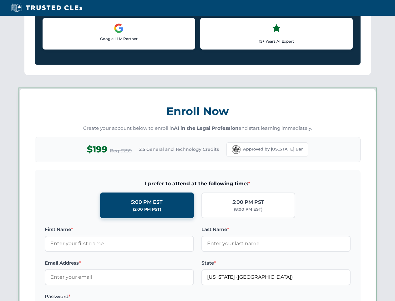 This screenshot has height=301, width=395. Describe the element at coordinates (119, 28) in the screenshot. I see `img: Google` at that location.